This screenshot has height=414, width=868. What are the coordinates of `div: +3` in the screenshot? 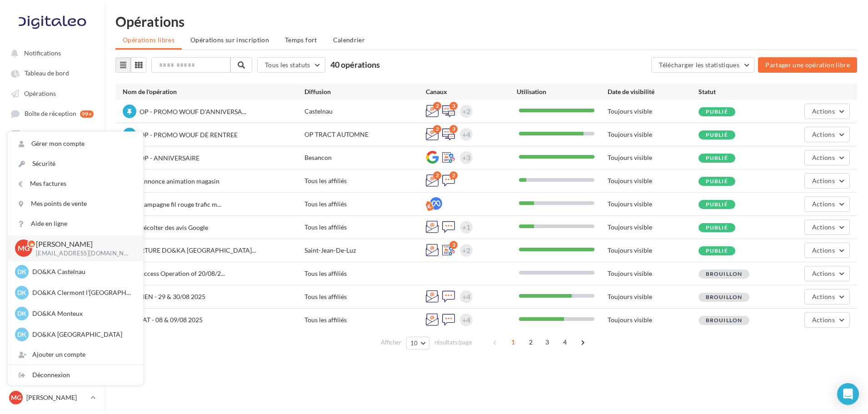 It's located at (466, 158).